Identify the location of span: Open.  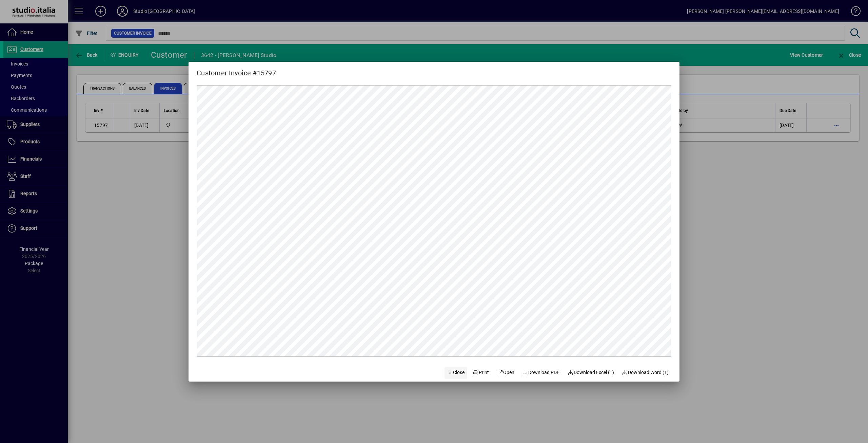
(505, 372).